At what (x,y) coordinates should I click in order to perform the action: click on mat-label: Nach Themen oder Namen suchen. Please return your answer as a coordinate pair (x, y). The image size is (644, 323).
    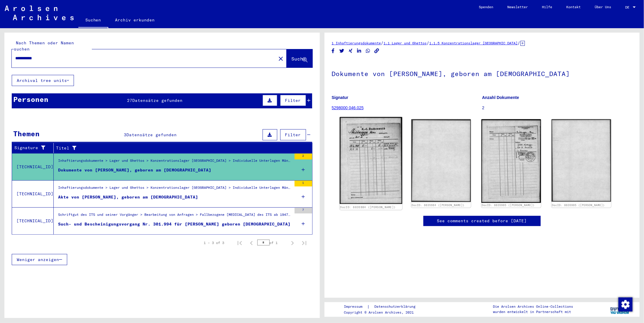
    Looking at the image, I should click on (44, 46).